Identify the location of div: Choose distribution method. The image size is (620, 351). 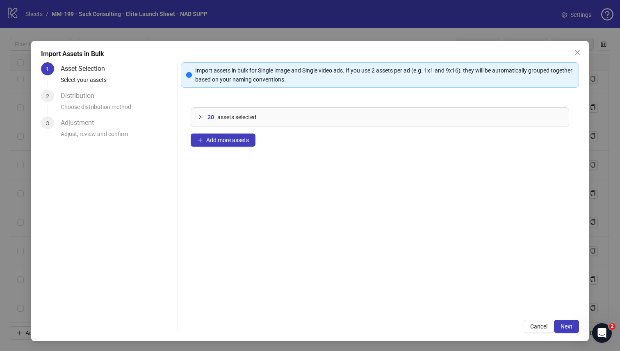
(117, 109).